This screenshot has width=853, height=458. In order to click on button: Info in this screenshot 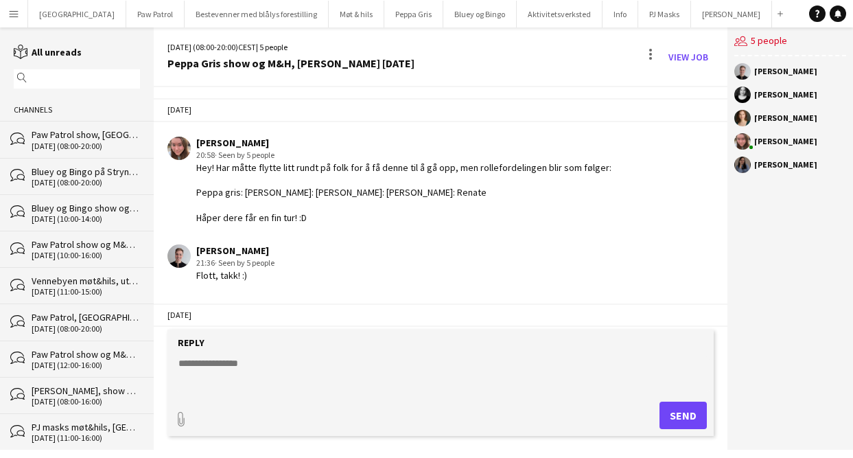, I will do `click(620, 14)`.